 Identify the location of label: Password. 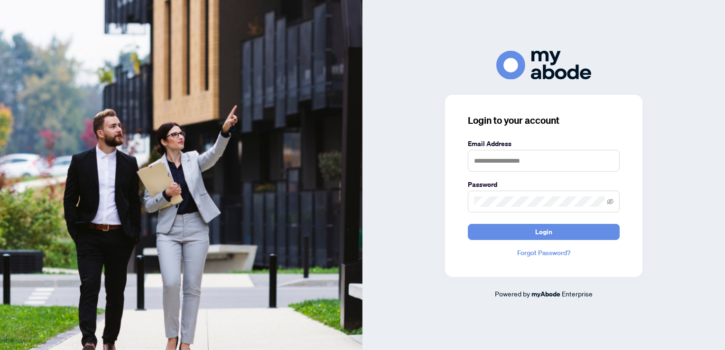
(544, 185).